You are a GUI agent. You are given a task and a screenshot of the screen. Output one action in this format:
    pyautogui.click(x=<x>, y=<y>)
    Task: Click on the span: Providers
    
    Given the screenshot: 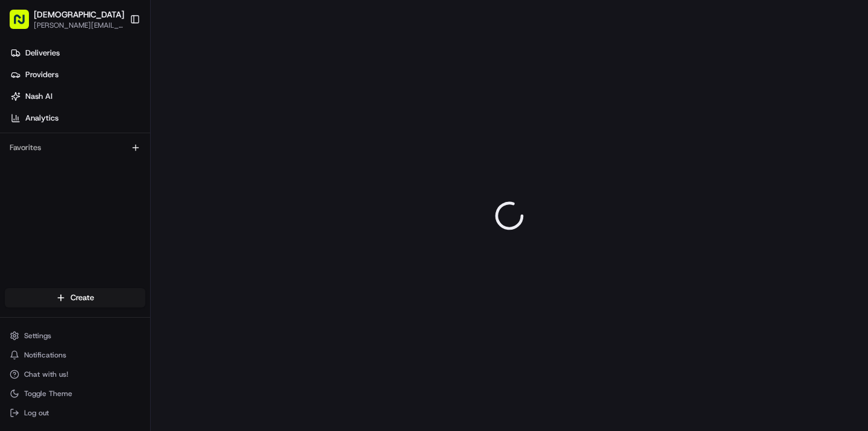 What is the action you would take?
    pyautogui.click(x=41, y=75)
    